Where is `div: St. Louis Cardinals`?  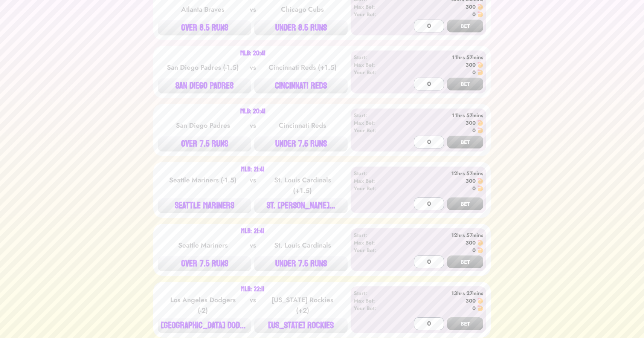 div: St. Louis Cardinals is located at coordinates (303, 245).